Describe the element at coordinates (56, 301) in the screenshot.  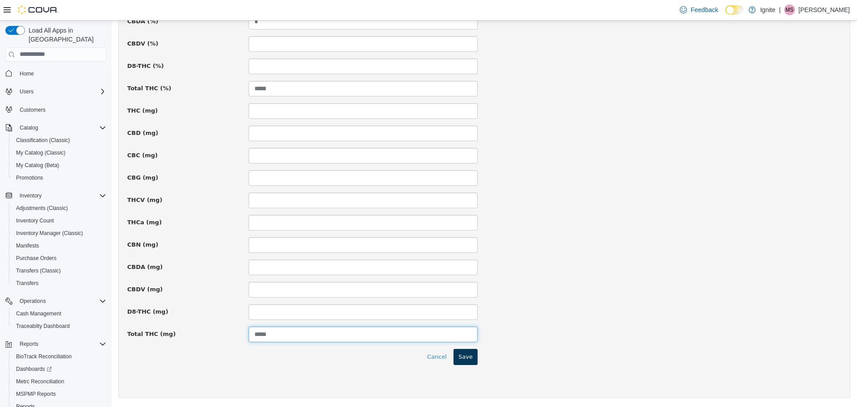
I see `button: Operations` at that location.